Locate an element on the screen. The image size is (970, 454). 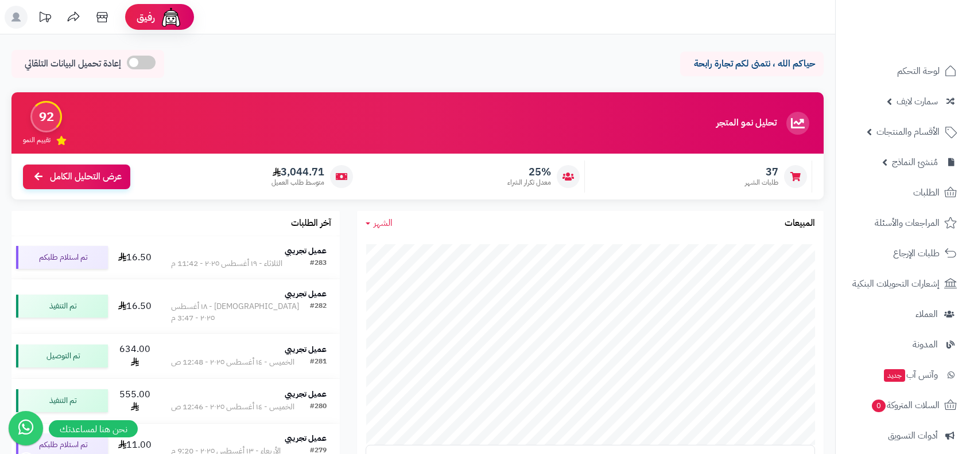
span: لوحة التحكم is located at coordinates (918, 71).